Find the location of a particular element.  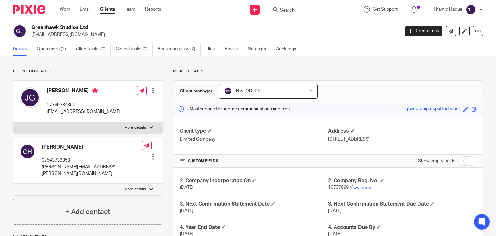

a: Recurring tasks (2) is located at coordinates (179, 49).